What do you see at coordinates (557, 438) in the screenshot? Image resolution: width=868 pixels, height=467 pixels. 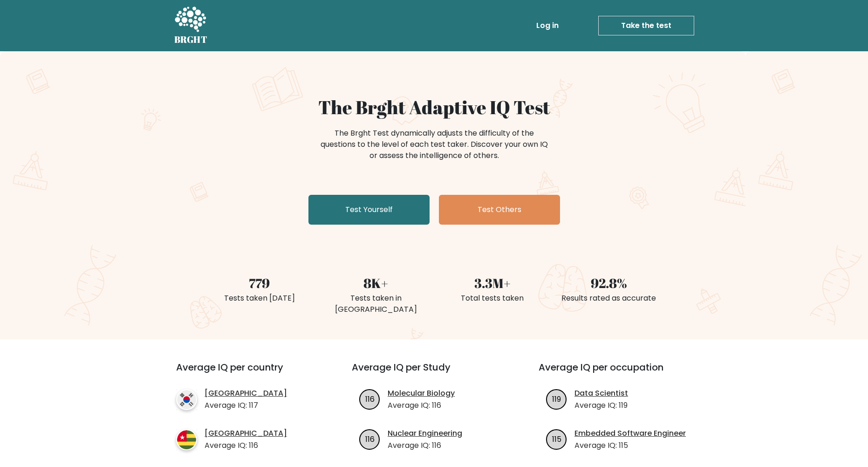 I see `text: 115` at bounding box center [557, 438].